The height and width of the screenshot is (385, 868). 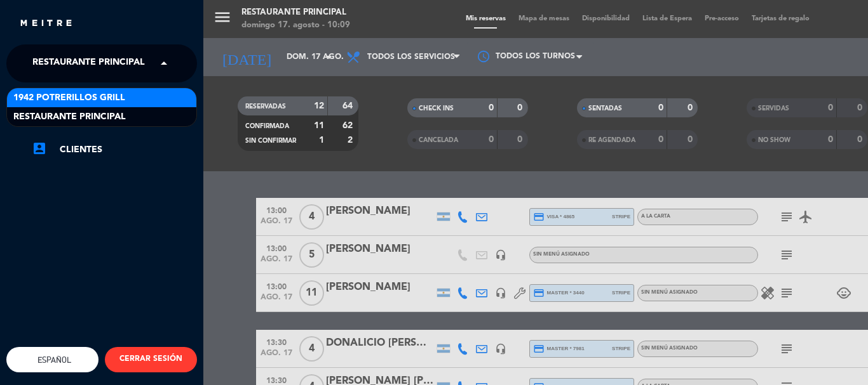 I want to click on a: account_boxClientes, so click(x=114, y=150).